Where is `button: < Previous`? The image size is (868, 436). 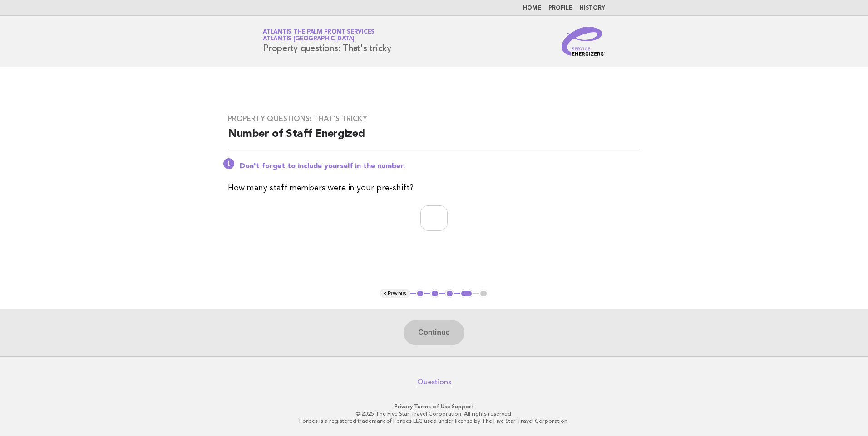
button: < Previous is located at coordinates (394, 294).